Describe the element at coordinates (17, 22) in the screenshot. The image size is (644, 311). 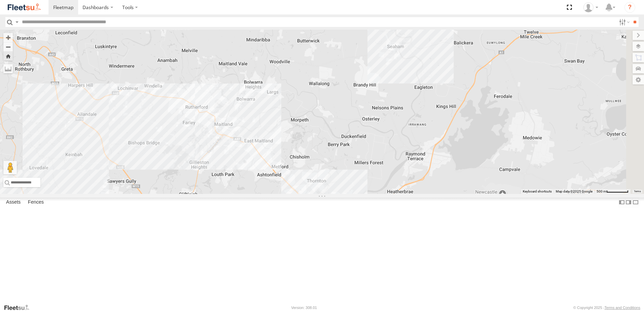
I see `label: Search Query` at that location.